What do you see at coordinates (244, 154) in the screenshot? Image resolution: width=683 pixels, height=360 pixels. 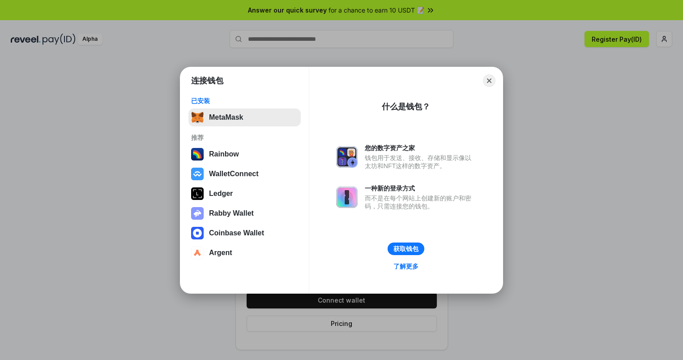 I see `button: Rainbow` at bounding box center [244, 154].